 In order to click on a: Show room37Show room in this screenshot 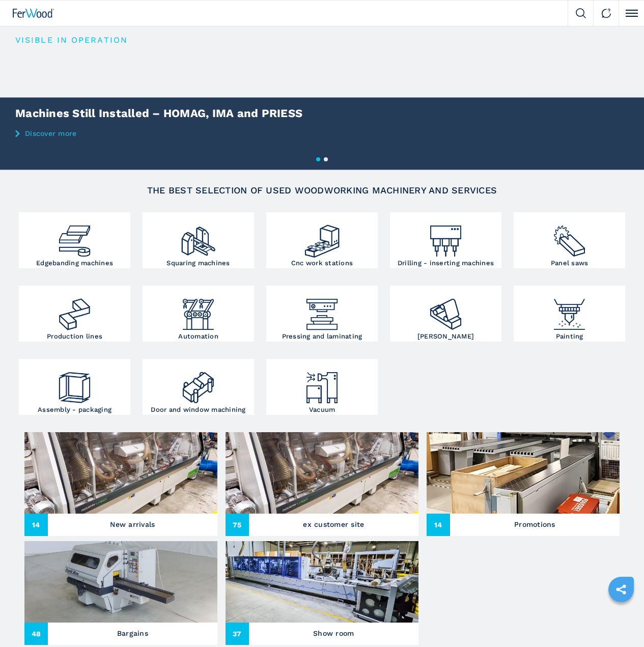, I will do `click(322, 593)`.